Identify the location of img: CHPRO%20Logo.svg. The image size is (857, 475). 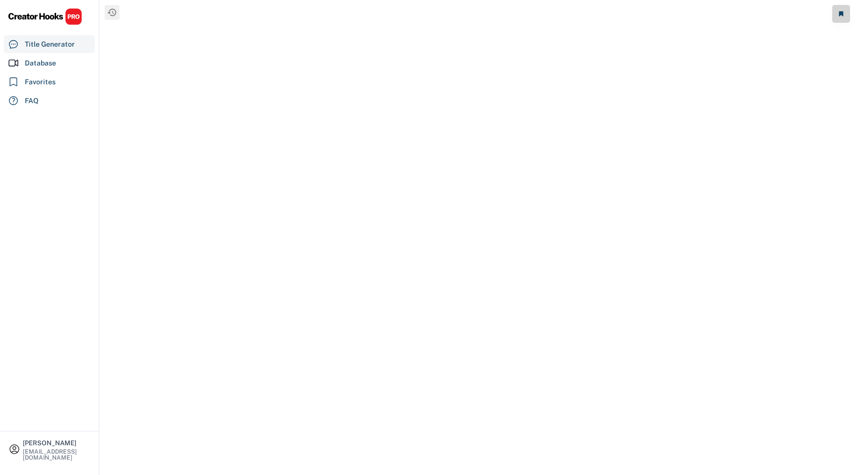
(45, 16).